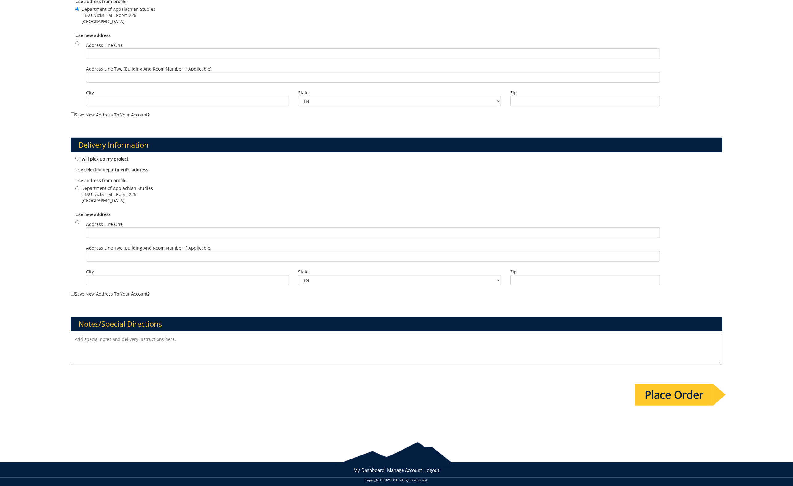  Describe the element at coordinates (674, 394) in the screenshot. I see `input: Place Order` at that location.